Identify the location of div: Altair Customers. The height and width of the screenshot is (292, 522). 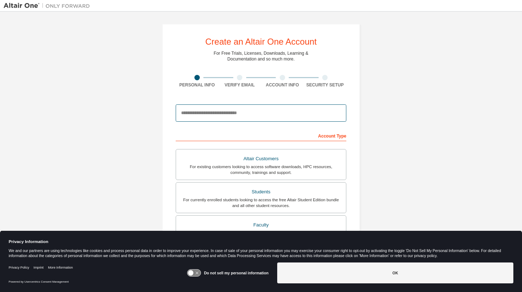
(261, 159).